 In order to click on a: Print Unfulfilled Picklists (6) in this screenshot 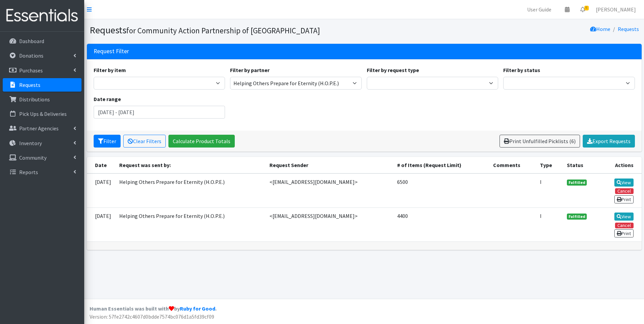, I will do `click(539, 141)`.